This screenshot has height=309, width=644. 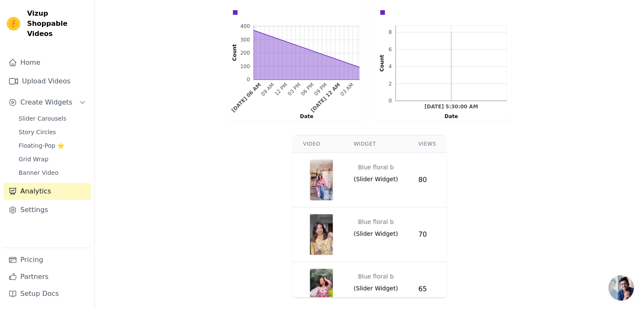 What do you see at coordinates (52, 159) in the screenshot?
I see `a: Grid Wrap` at bounding box center [52, 159].